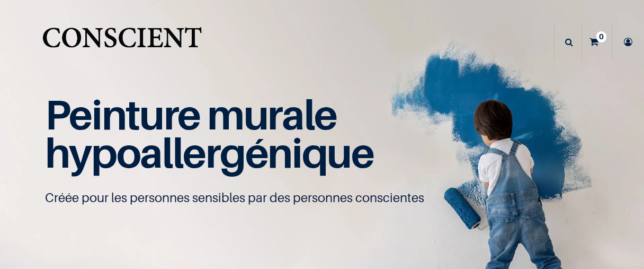 The height and width of the screenshot is (269, 644). Describe the element at coordinates (191, 114) in the screenshot. I see `span: Peinture murale` at that location.